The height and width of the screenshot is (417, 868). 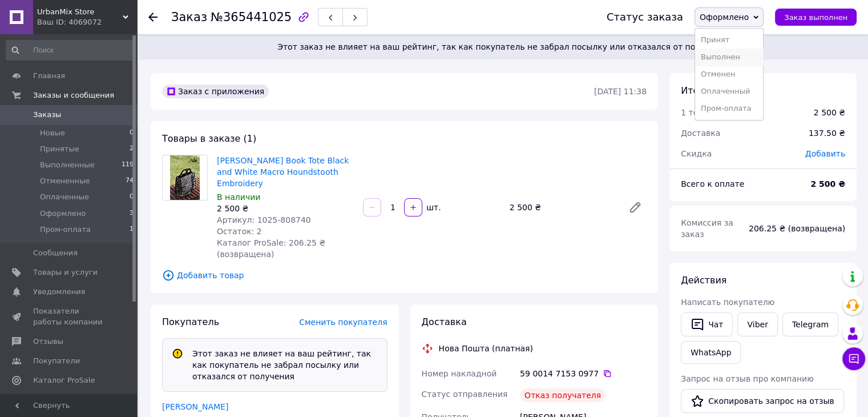 I want to click on div: Вернуться назад, so click(x=153, y=17).